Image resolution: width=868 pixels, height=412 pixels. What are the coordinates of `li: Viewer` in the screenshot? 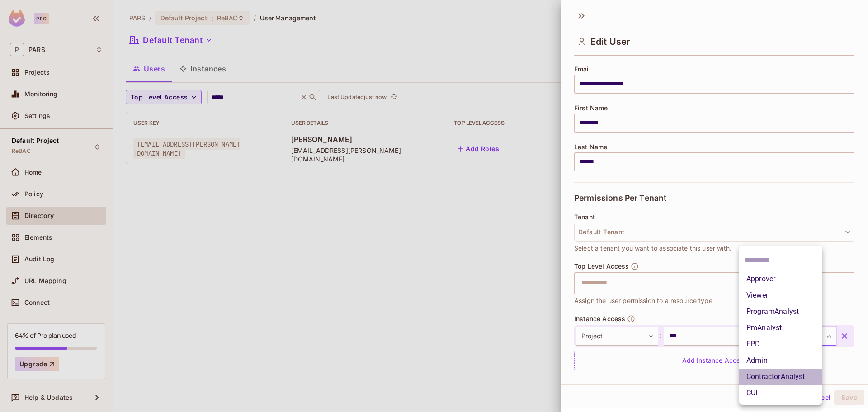 It's located at (781, 295).